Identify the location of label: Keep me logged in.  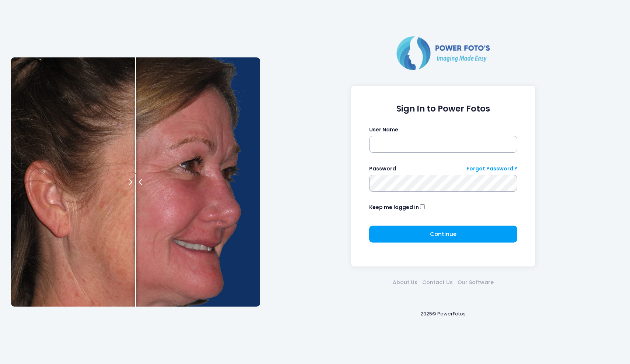
(394, 207).